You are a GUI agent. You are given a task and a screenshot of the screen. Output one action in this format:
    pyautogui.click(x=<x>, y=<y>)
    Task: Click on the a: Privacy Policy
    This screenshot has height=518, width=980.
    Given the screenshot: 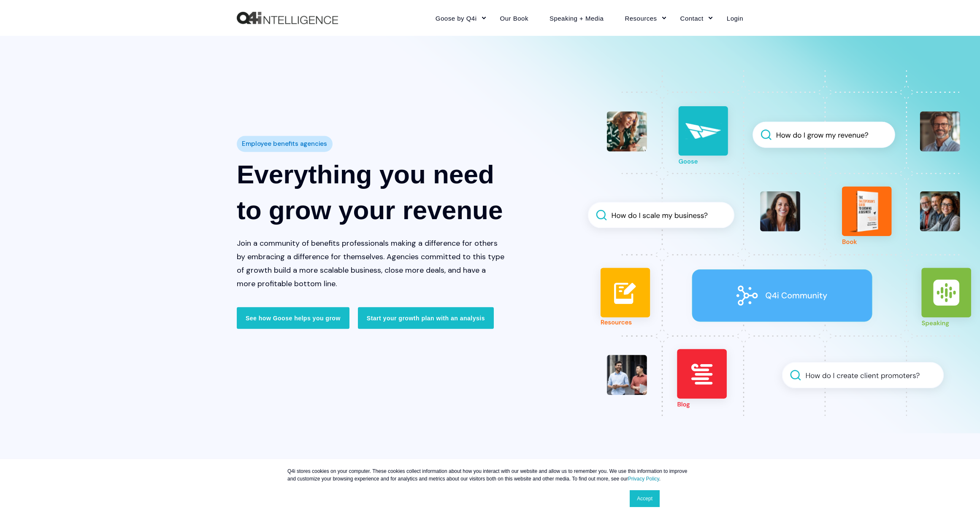 What is the action you would take?
    pyautogui.click(x=644, y=479)
    